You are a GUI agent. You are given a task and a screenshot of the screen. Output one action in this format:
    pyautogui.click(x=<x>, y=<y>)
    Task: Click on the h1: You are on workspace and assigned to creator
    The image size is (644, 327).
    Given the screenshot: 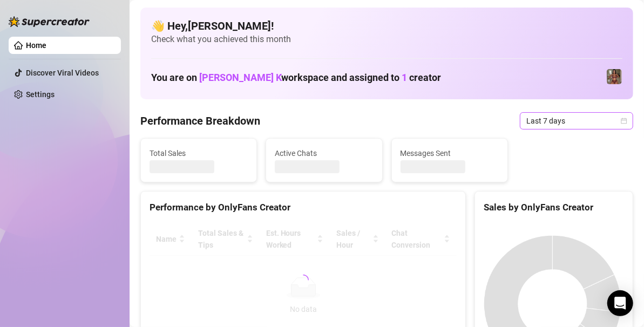 What is the action you would take?
    pyautogui.click(x=296, y=78)
    